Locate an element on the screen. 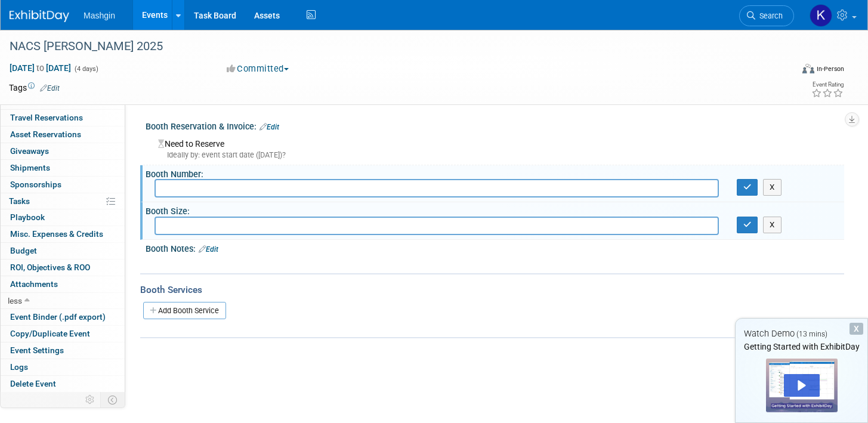  div: In-Person is located at coordinates (830, 69).